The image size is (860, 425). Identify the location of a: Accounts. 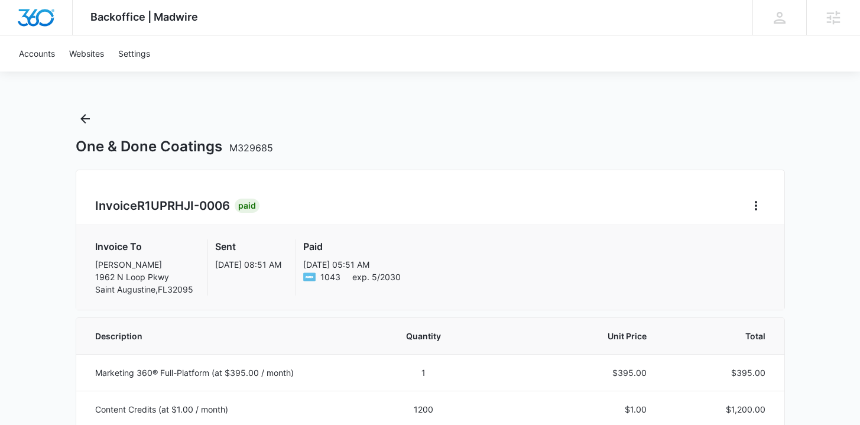
(37, 53).